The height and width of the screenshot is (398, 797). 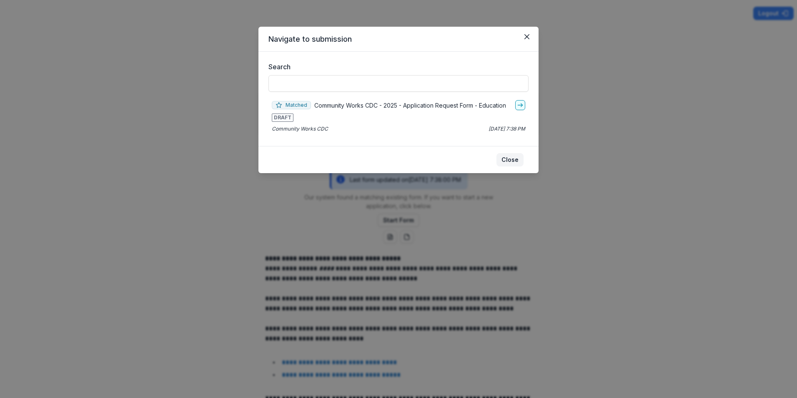 I want to click on a: go-to, so click(x=520, y=105).